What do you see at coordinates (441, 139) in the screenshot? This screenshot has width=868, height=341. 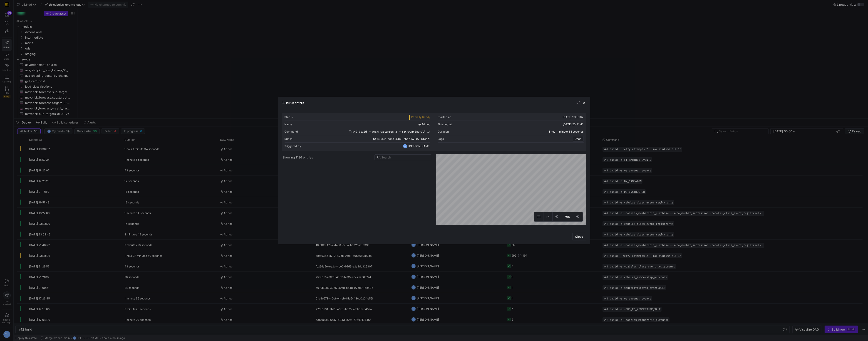 I see `div: Logs` at bounding box center [441, 139].